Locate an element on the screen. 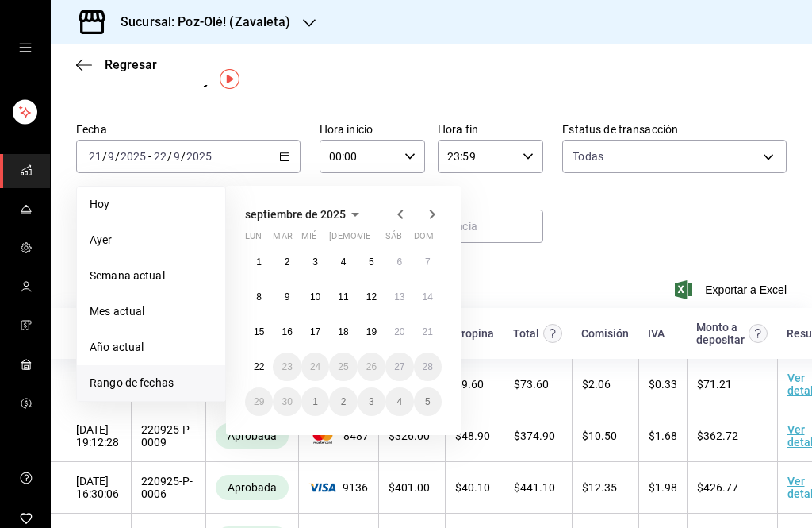 The width and height of the screenshot is (812, 528). abbr: 23 de septiembre de 2025 is located at coordinates (286, 367).